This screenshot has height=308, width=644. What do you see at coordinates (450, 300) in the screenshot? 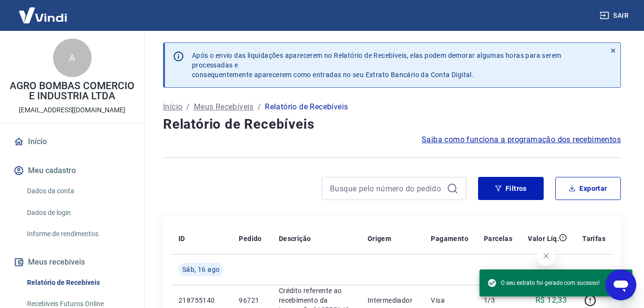
I see `p: Visa` at bounding box center [450, 300].